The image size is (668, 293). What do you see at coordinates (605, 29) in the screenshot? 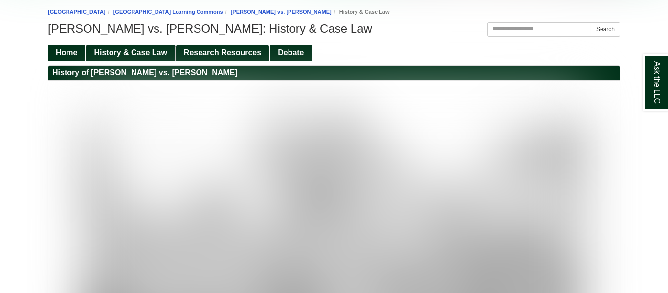
I see `button: Search` at bounding box center [605, 29].